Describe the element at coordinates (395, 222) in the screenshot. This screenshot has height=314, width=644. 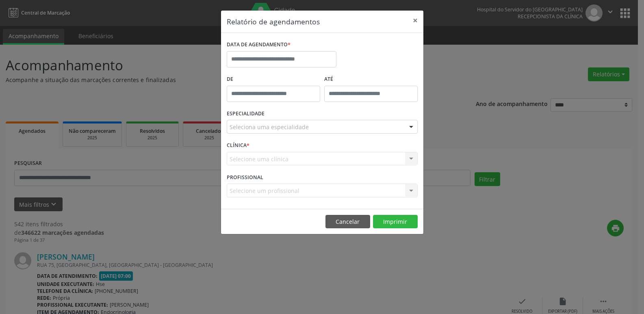
I see `button: Imprimir` at that location.